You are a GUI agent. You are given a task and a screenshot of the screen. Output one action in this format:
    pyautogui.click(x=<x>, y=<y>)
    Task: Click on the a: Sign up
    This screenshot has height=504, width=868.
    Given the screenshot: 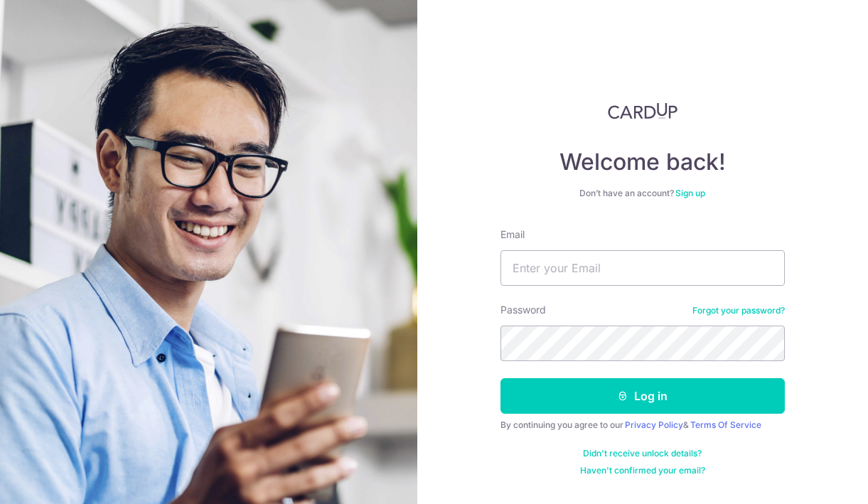 What is the action you would take?
    pyautogui.click(x=690, y=193)
    